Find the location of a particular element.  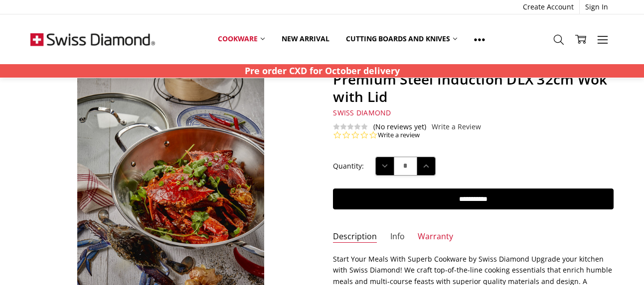

a: New arrival is located at coordinates (305, 39).